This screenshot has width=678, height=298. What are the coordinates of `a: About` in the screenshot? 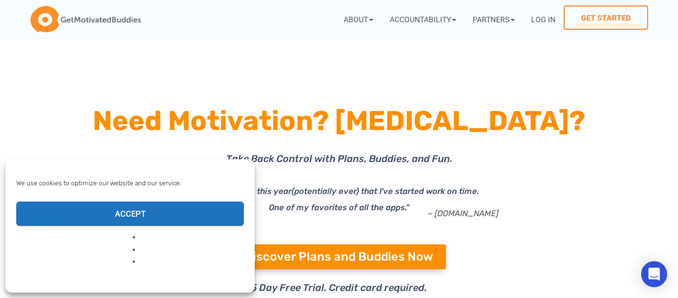 It's located at (358, 19).